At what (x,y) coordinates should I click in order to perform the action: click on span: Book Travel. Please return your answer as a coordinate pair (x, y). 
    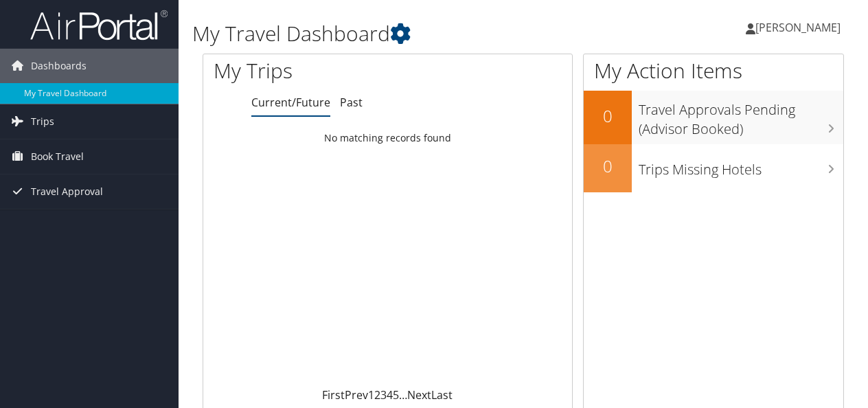
    Looking at the image, I should click on (57, 157).